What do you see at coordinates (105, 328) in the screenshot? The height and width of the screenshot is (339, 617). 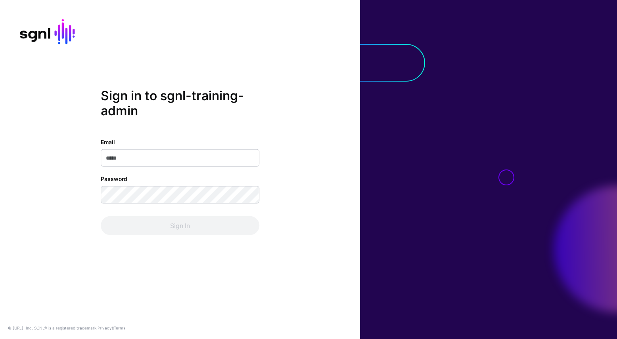 I see `a: Privacy` at bounding box center [105, 328].